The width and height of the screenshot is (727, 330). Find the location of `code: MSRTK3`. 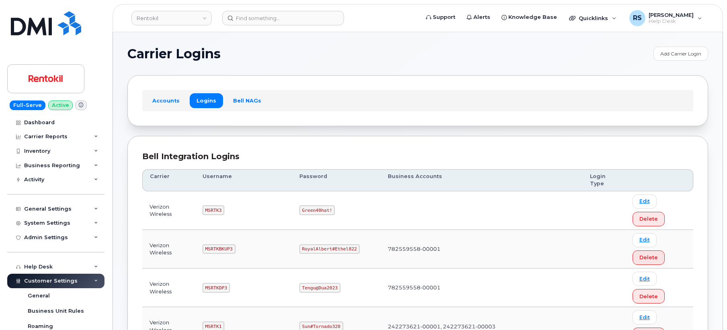

code: MSRTK3 is located at coordinates (213, 210).